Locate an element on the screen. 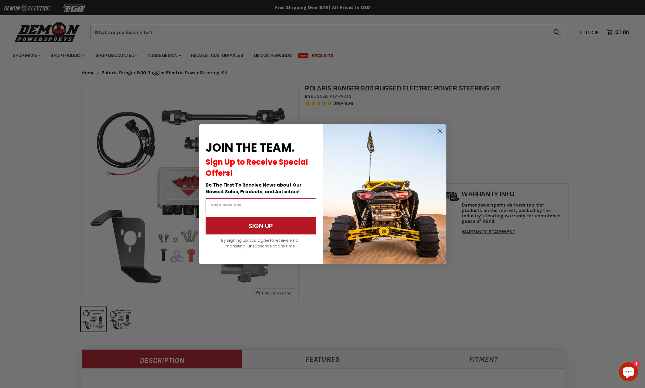 Image resolution: width=645 pixels, height=388 pixels. span: Sign Up to Receive Special Offers! is located at coordinates (257, 167).